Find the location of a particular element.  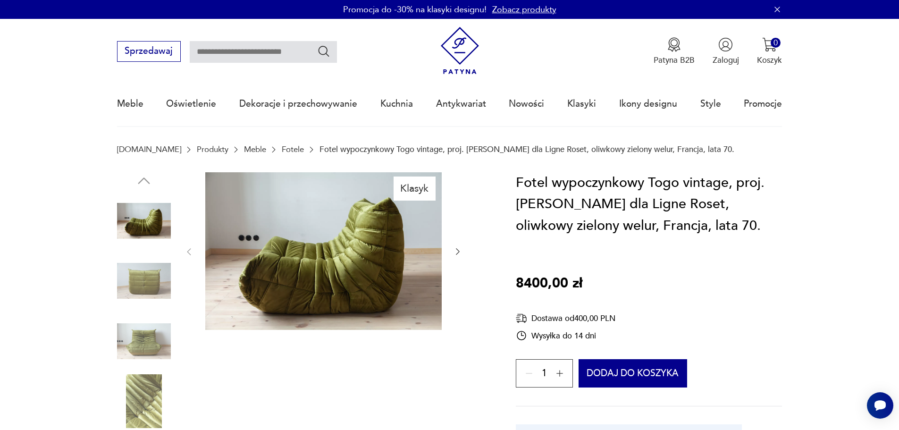

button: Sprzedawaj is located at coordinates (149, 51).